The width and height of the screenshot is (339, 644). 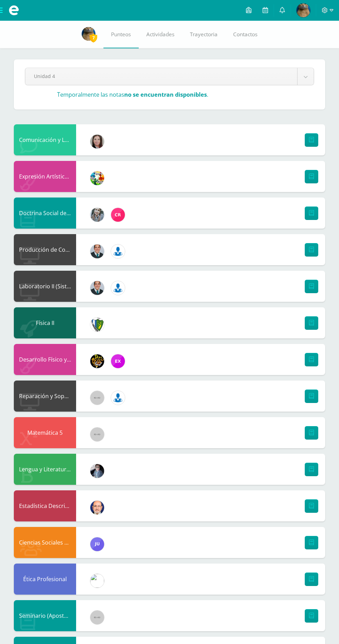 I want to click on img: 6dfd641176813817be49ede9ad67d1c4.png, so click(x=97, y=581).